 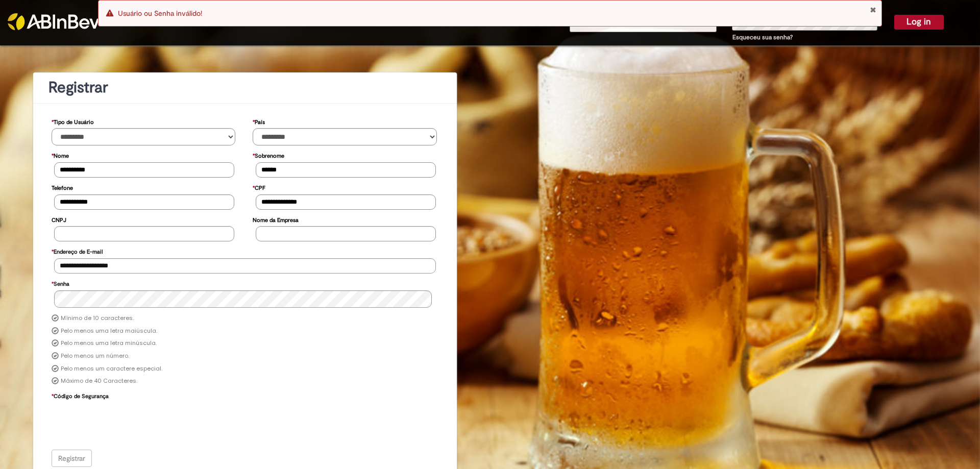 What do you see at coordinates (919, 22) in the screenshot?
I see `button: Log in` at bounding box center [919, 22].